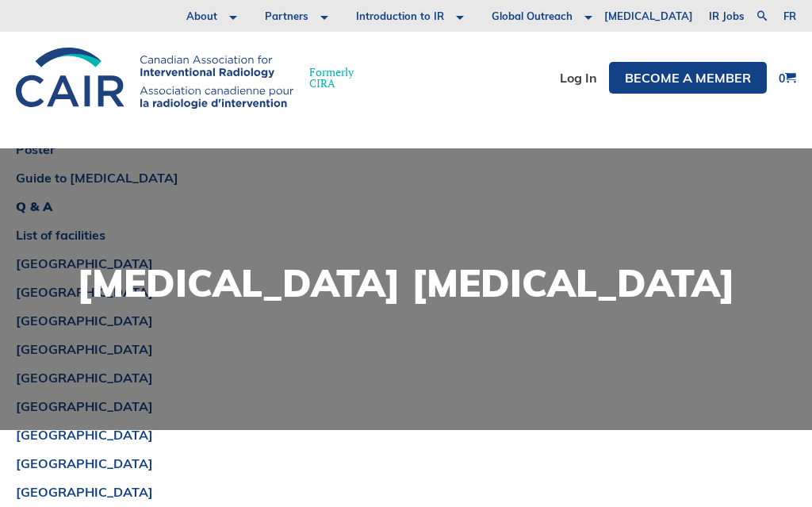 The height and width of the screenshot is (507, 812). What do you see at coordinates (788, 78) in the screenshot?
I see `a: 0` at bounding box center [788, 78].